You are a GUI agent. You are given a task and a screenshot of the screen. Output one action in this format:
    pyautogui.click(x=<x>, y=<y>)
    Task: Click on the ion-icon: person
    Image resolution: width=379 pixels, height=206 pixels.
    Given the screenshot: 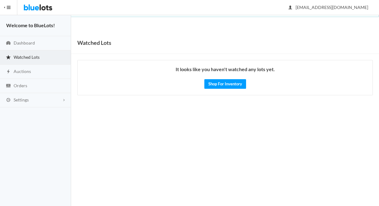 What is the action you would take?
    pyautogui.click(x=290, y=8)
    